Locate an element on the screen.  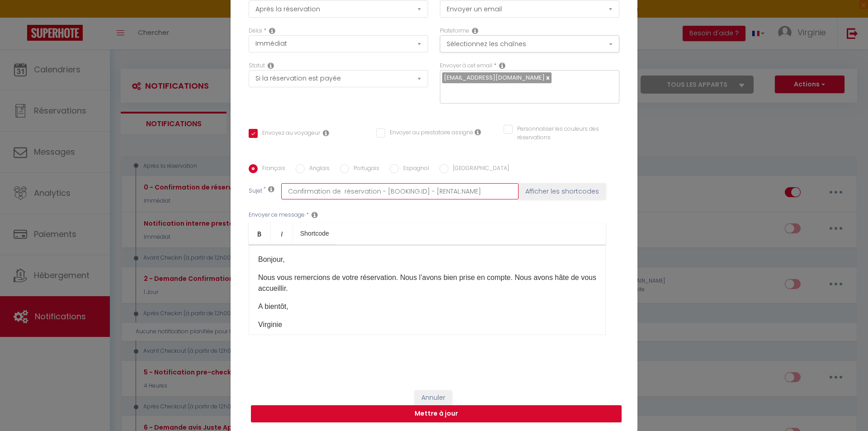
p: Nous vous remercions de votre réservation. Nous l’avons bien prise en compte. Nous avons hâte de ... is located at coordinates (427, 283).